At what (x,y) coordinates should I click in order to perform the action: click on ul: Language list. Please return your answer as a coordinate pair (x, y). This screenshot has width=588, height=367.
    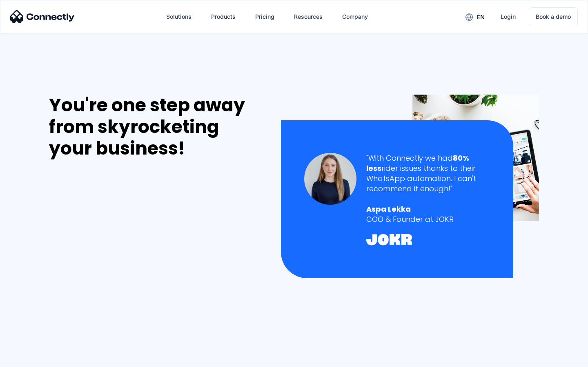
    Looking at the image, I should click on (33, 358).